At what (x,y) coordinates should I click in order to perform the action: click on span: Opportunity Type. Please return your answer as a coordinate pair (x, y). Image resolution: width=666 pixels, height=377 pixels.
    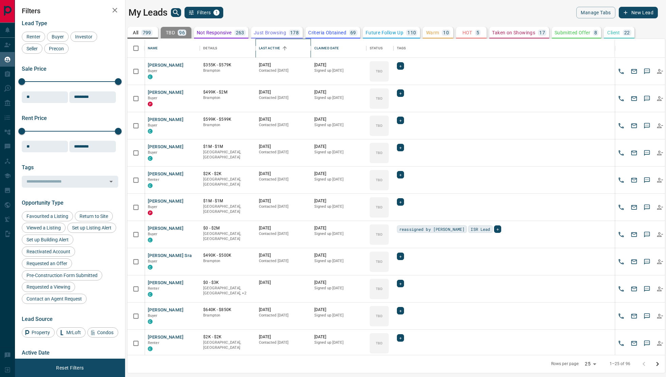
    Looking at the image, I should click on (42, 202).